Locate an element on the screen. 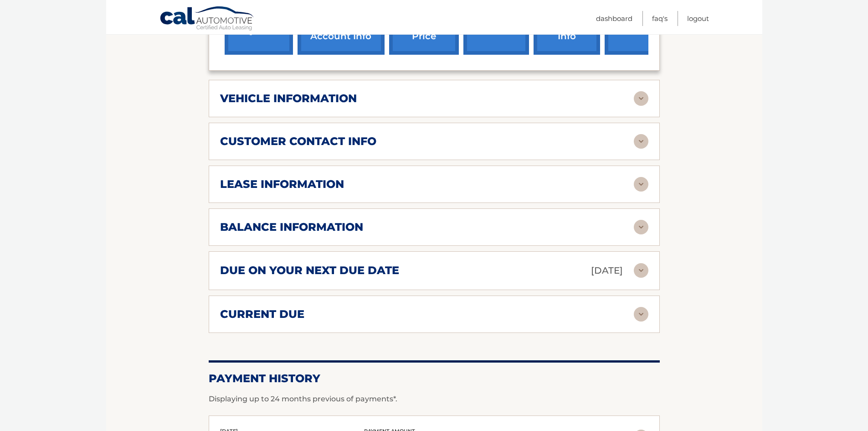 The width and height of the screenshot is (868, 431). h2: balance information is located at coordinates (291, 227).